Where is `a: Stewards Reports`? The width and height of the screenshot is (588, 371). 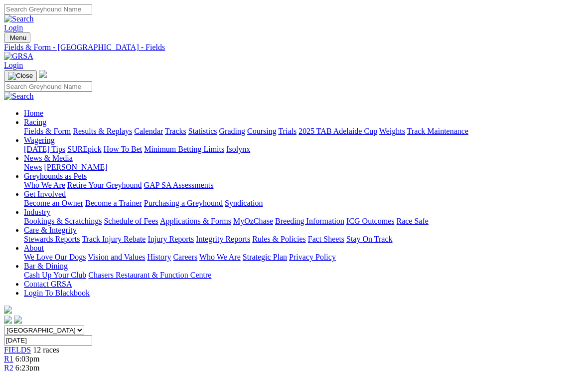 a: Stewards Reports is located at coordinates (52, 238).